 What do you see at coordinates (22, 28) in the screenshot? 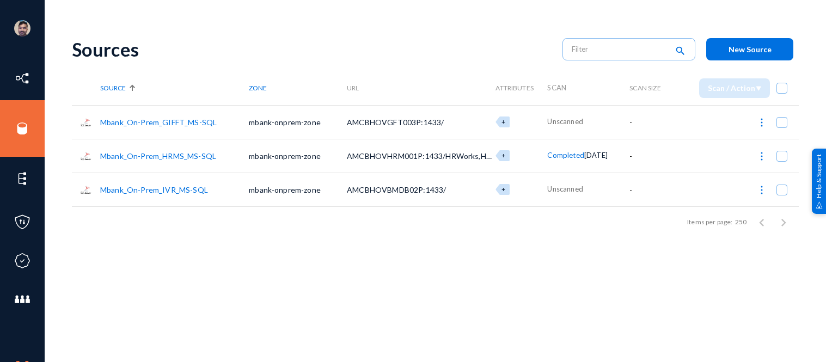
I see `img: ACg8ocK1ZkZ6gbMmCU1AeqPIsBvrTWeY1xNXvgxNjkUXxjcqAiPEIvU=s96-c` at bounding box center [22, 28].